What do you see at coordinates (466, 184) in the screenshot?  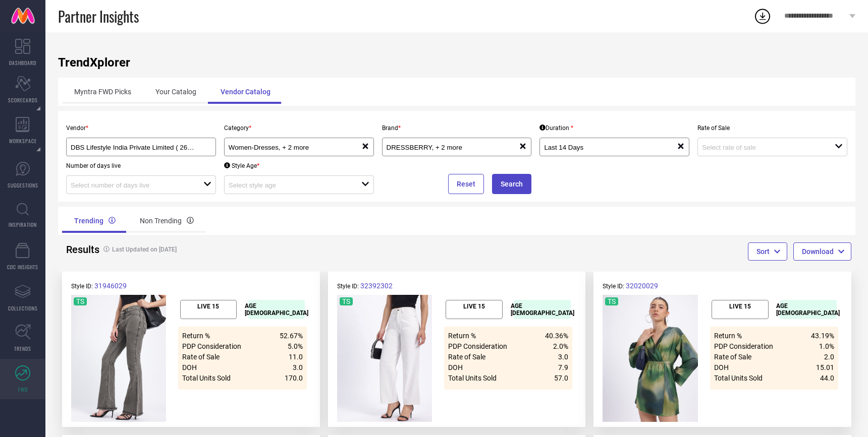 I see `button: Reset` at bounding box center [466, 184].